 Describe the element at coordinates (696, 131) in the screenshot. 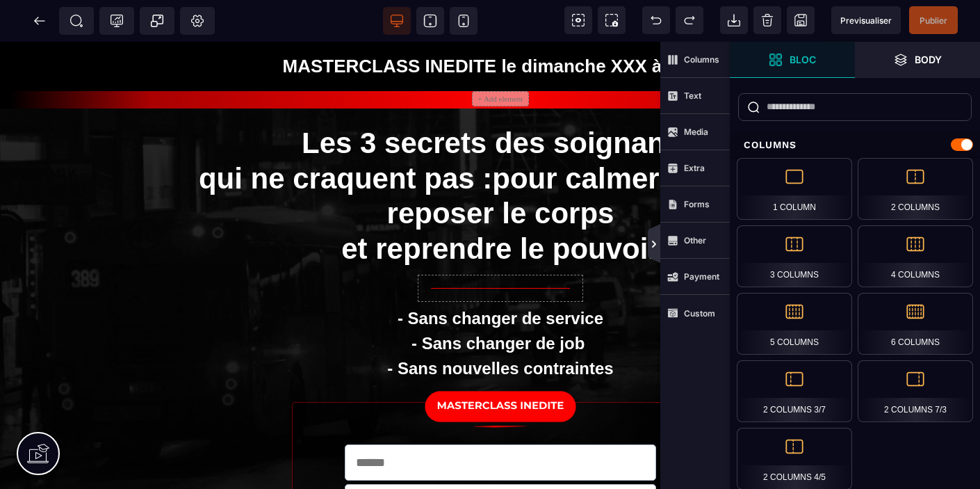

I see `strong: Media` at that location.